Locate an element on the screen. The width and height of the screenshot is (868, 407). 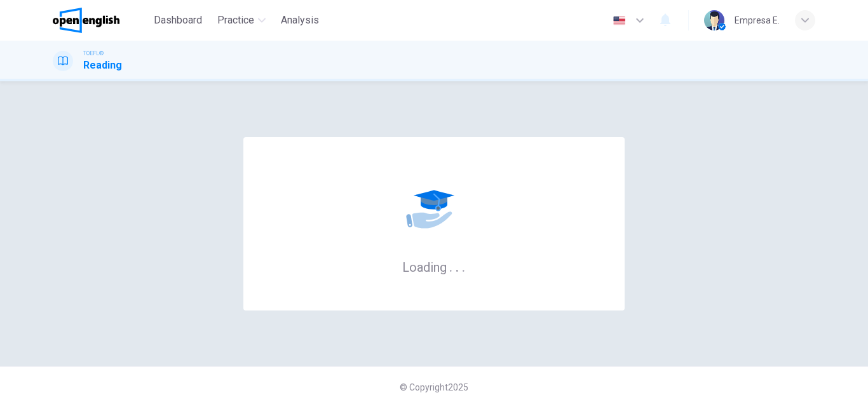
span: Dashboard is located at coordinates (178, 20).